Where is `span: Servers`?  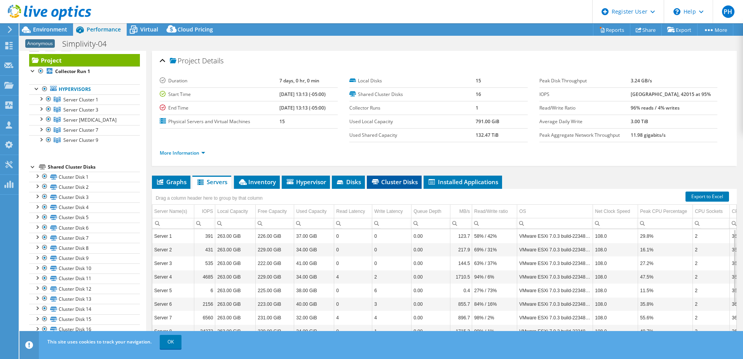 span: Servers is located at coordinates (212, 182).